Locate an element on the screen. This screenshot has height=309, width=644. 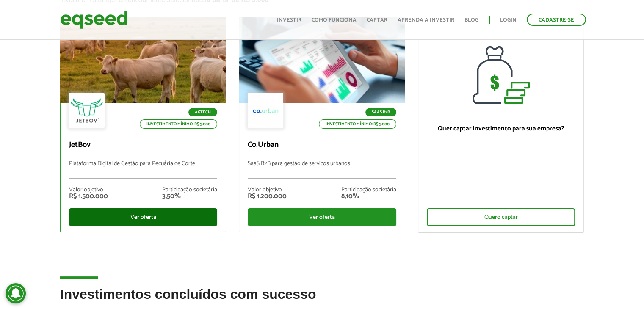
div: R$ 1.200.000 is located at coordinates (267, 196).